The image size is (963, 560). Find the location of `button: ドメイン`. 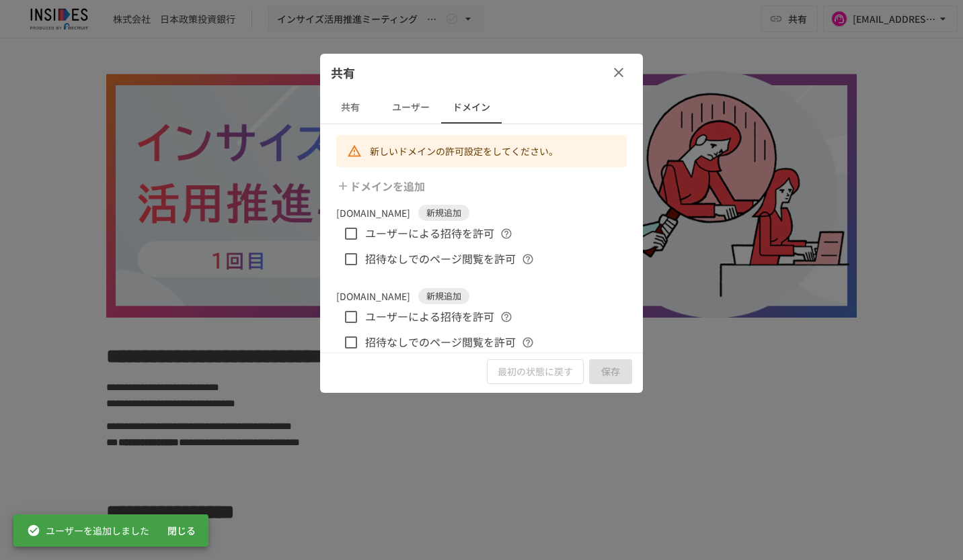

button: ドメイン is located at coordinates (471, 108).